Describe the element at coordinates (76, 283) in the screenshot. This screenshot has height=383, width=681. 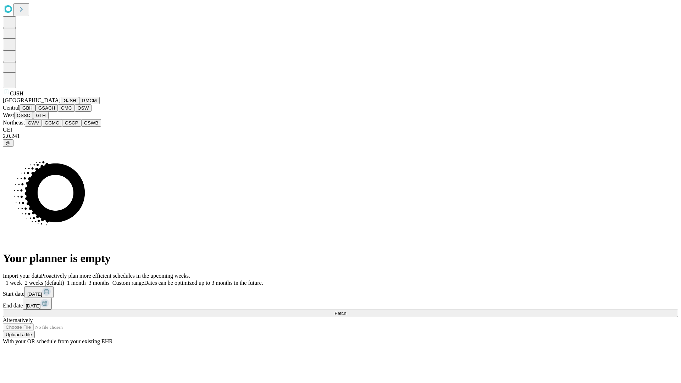
I see `span: 1 month` at that location.